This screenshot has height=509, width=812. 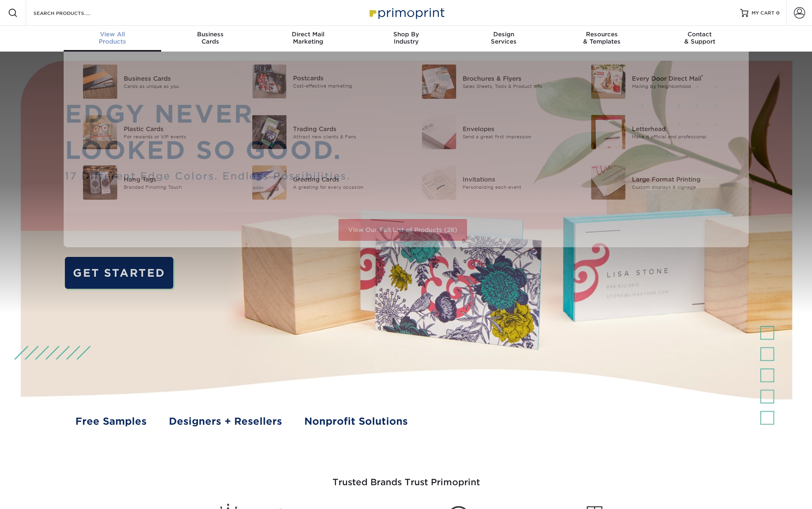 I want to click on div: Cards as unique as you, so click(x=177, y=86).